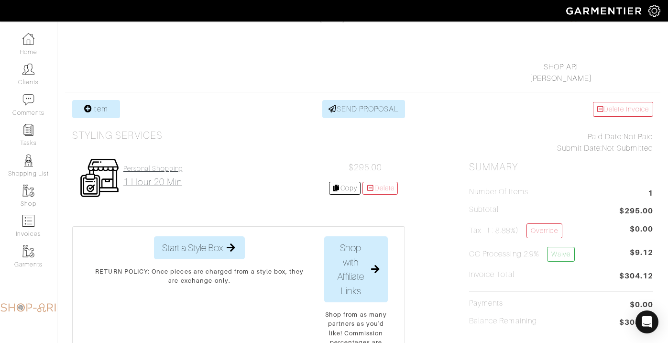 The image size is (668, 343). I want to click on button: Start a Style Box, so click(200, 248).